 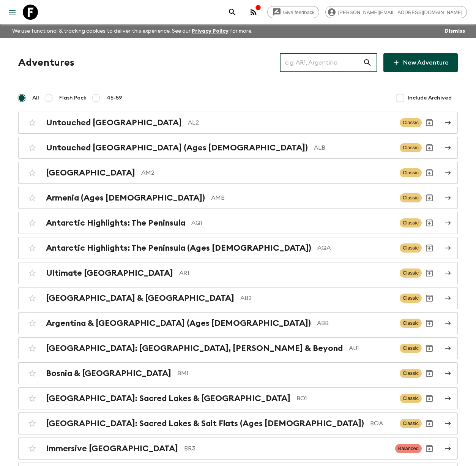 What do you see at coordinates (285, 374) in the screenshot?
I see `p: BM1` at bounding box center [285, 374].